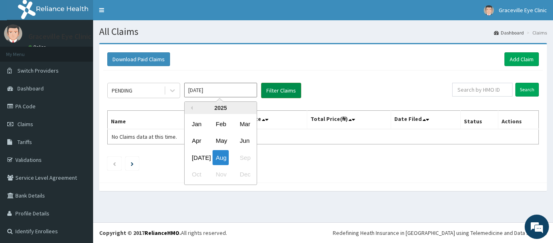 The image size is (553, 243). What do you see at coordinates (162, 232) in the screenshot?
I see `a: RelianceHMO` at bounding box center [162, 232].